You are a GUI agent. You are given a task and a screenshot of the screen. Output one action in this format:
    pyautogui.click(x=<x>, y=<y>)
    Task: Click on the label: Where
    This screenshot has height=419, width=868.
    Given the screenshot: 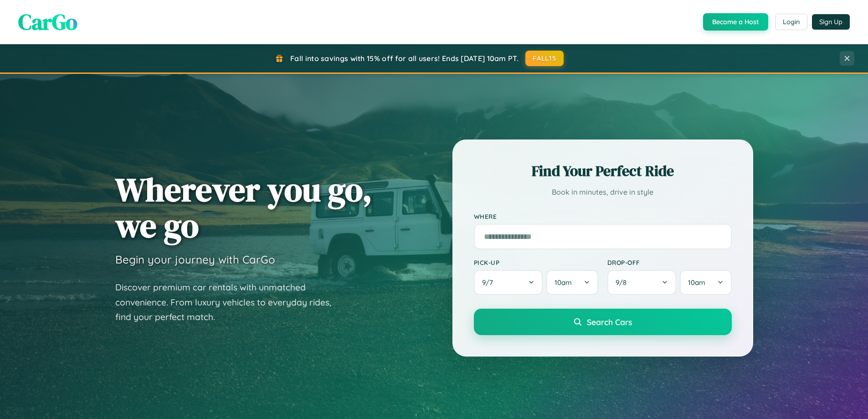 What is the action you would take?
    pyautogui.click(x=602, y=216)
    